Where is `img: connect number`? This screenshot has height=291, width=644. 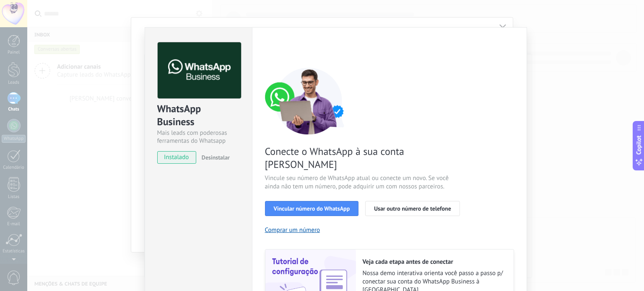 img: connect number is located at coordinates (309, 101).